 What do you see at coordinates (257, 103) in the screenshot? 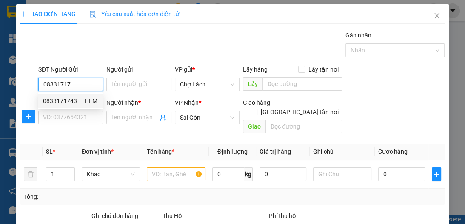
I see `span: Giao hàng` at bounding box center [257, 103].